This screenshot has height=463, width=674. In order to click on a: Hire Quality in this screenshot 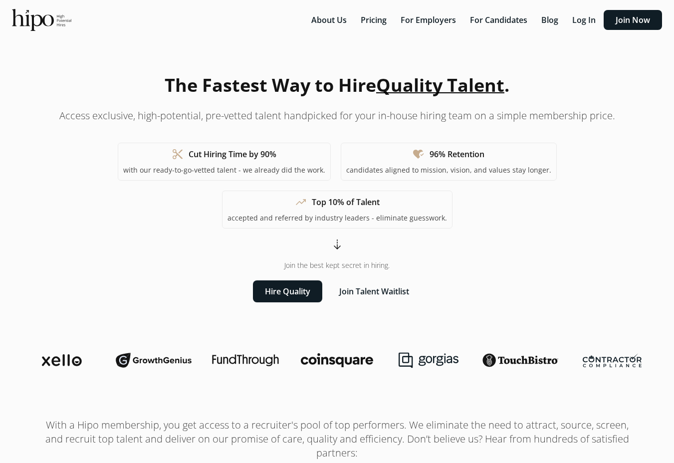, I will do `click(287, 291)`.